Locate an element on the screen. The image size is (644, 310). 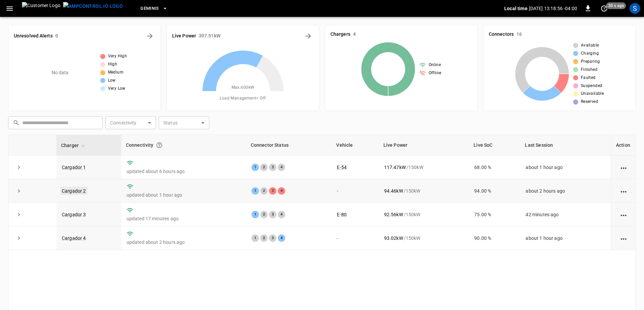
span: Load Management = Off is located at coordinates (243, 98).